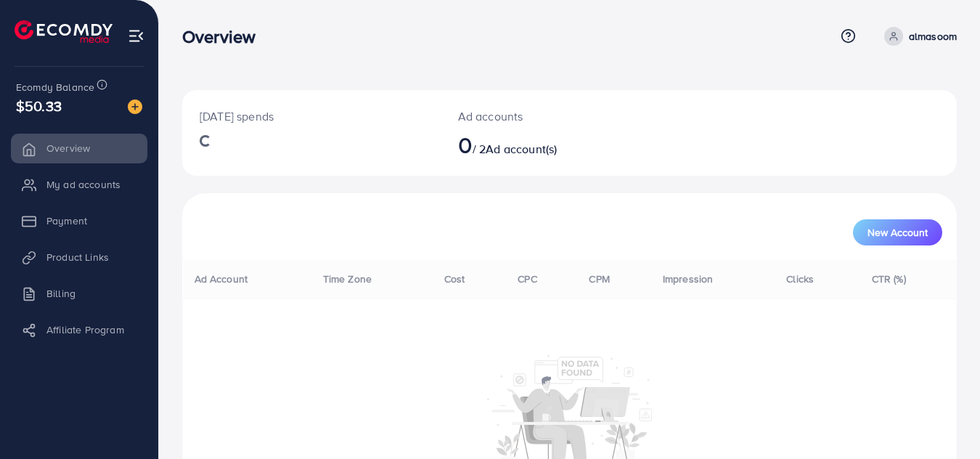 Image resolution: width=980 pixels, height=459 pixels. What do you see at coordinates (918, 36) in the screenshot?
I see `a: almasoom` at bounding box center [918, 36].